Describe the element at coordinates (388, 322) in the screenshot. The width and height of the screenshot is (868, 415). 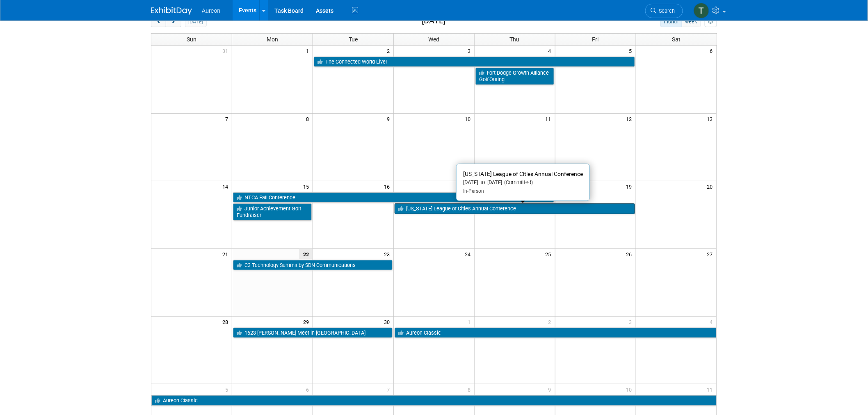
I see `span: 30` at that location.